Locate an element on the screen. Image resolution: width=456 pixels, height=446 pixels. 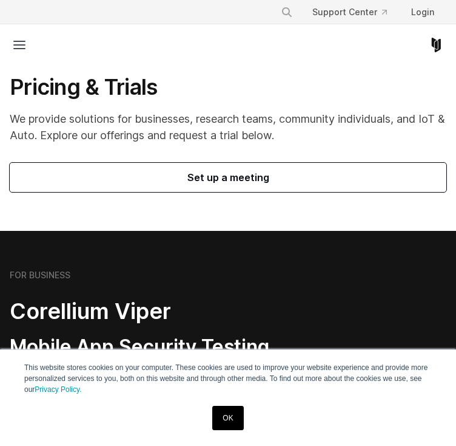
div: Navigation Menu is located at coordinates (358, 12).